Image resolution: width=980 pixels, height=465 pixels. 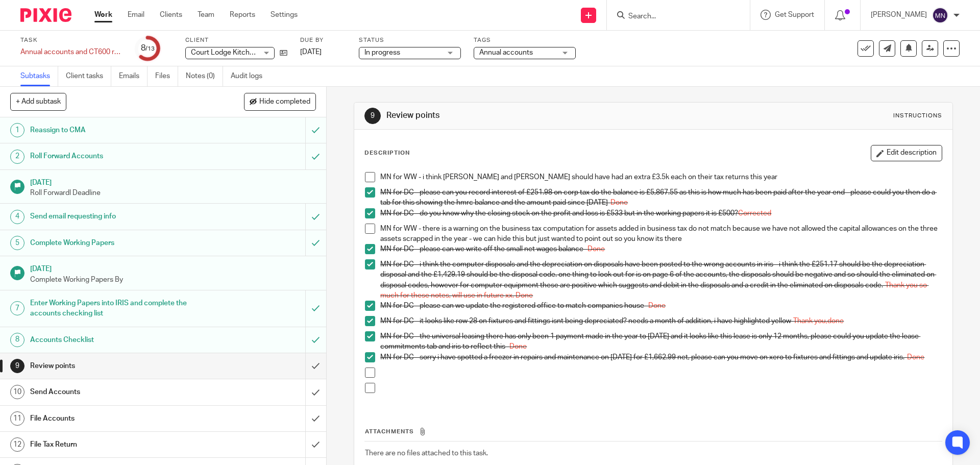 I want to click on span: Get Support, so click(x=794, y=15).